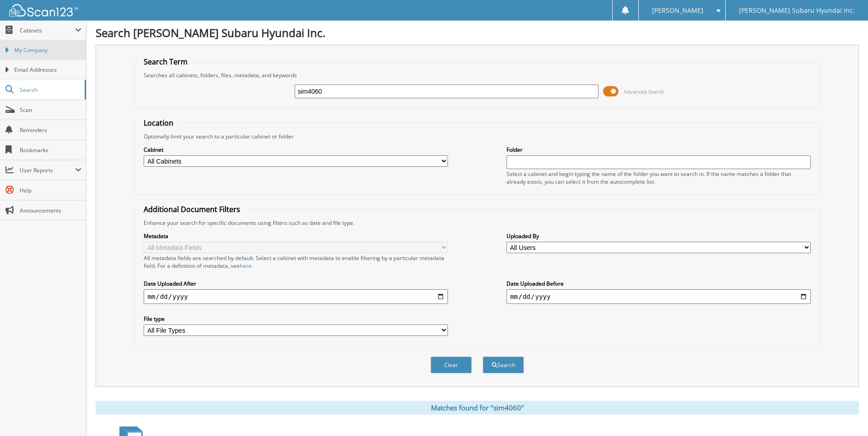 The height and width of the screenshot is (436, 868). Describe the element at coordinates (644, 92) in the screenshot. I see `span: Advanced Search` at that location.